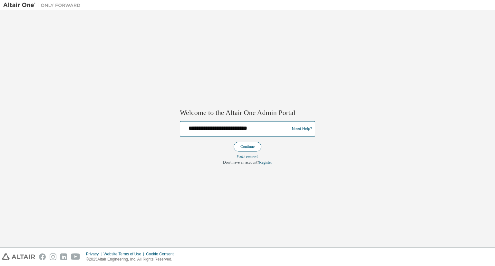 The height and width of the screenshot is (266, 495). What do you see at coordinates (265, 163) in the screenshot?
I see `a: Register` at bounding box center [265, 163].